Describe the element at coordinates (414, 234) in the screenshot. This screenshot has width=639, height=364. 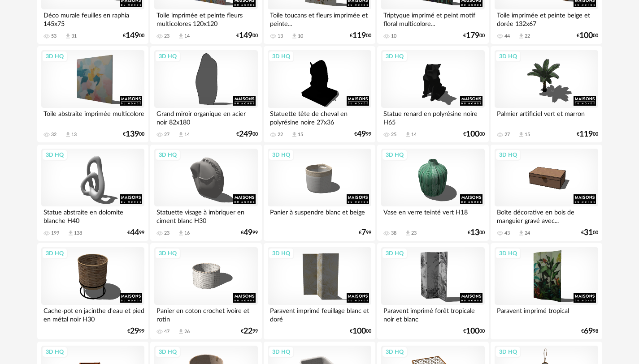
I see `div: 23` at that location.